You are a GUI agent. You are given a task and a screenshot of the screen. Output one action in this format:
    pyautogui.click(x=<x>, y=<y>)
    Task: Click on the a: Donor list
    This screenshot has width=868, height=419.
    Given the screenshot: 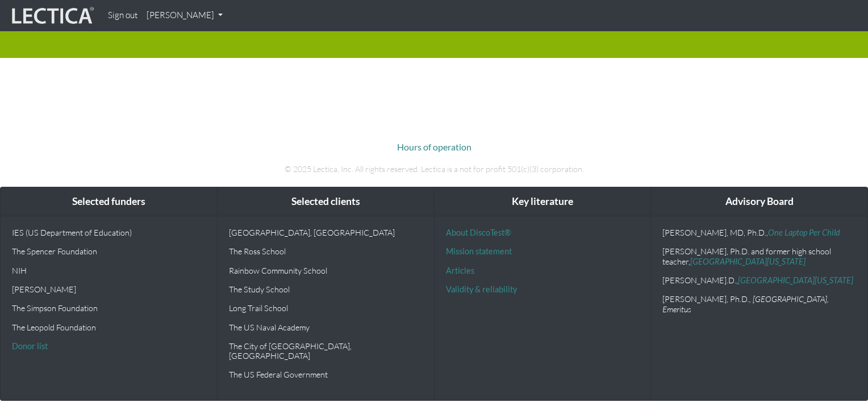 What is the action you would take?
    pyautogui.click(x=30, y=346)
    